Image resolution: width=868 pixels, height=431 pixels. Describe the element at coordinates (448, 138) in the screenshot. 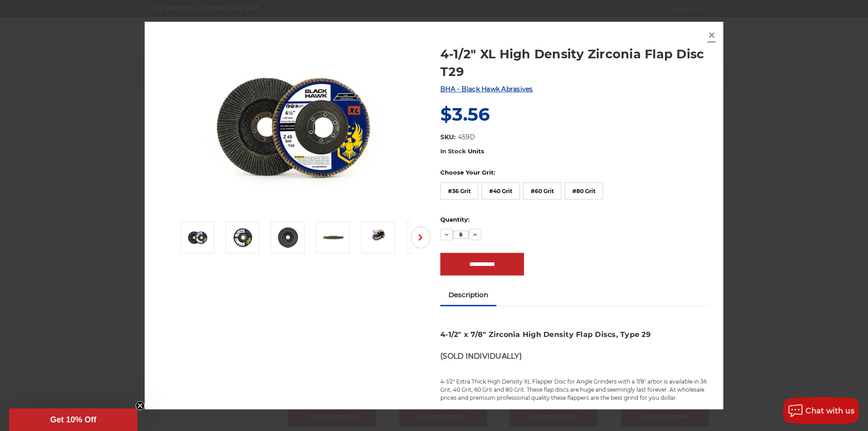

I see `dt: SKU:` at that location.